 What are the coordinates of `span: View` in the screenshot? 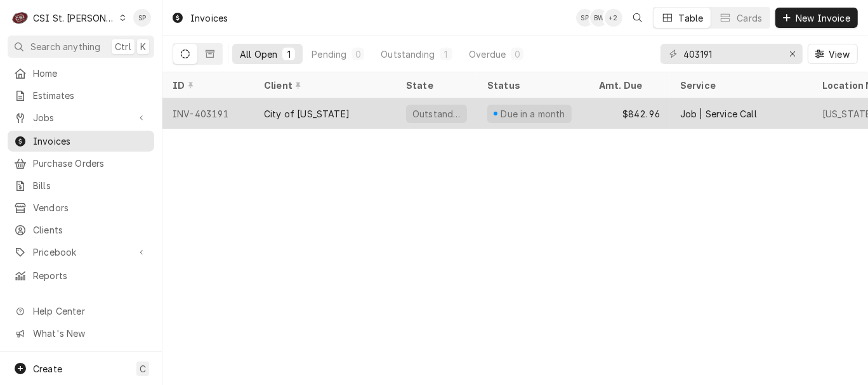 It's located at (838, 54).